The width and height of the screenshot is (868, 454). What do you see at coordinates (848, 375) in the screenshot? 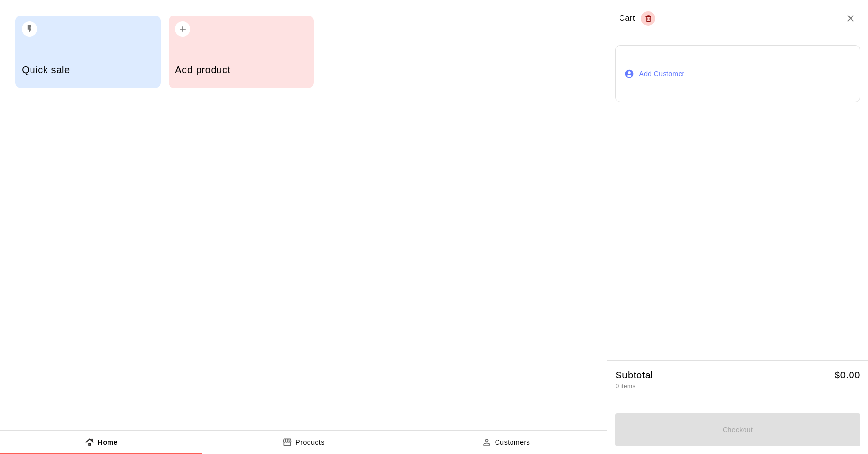
I see `h5: $ 0.00` at bounding box center [848, 375].